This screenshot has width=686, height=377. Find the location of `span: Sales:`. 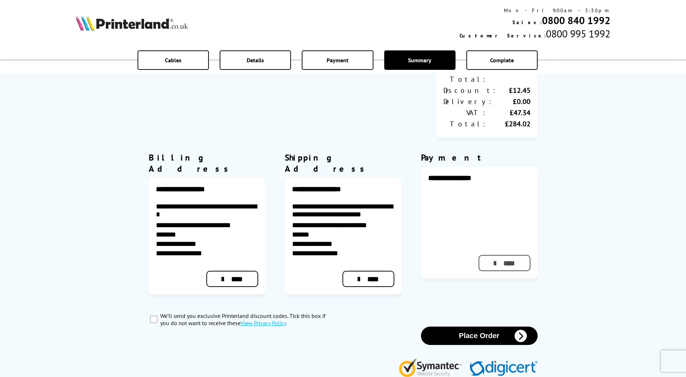

span: Sales: is located at coordinates (527, 22).